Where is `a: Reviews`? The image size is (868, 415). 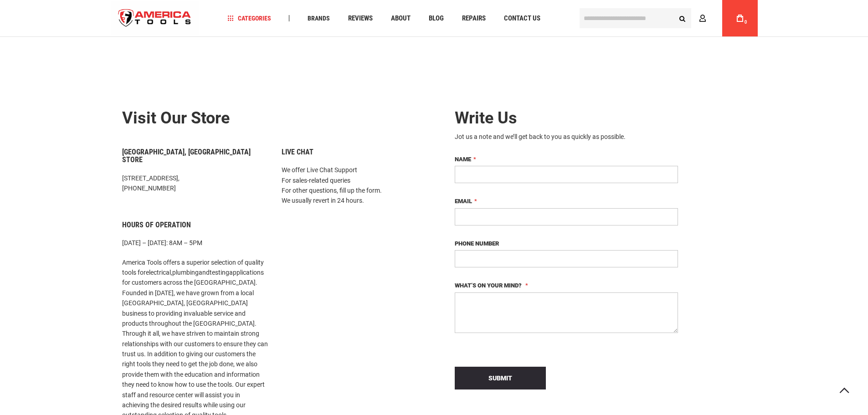
a: Reviews is located at coordinates (360, 18).